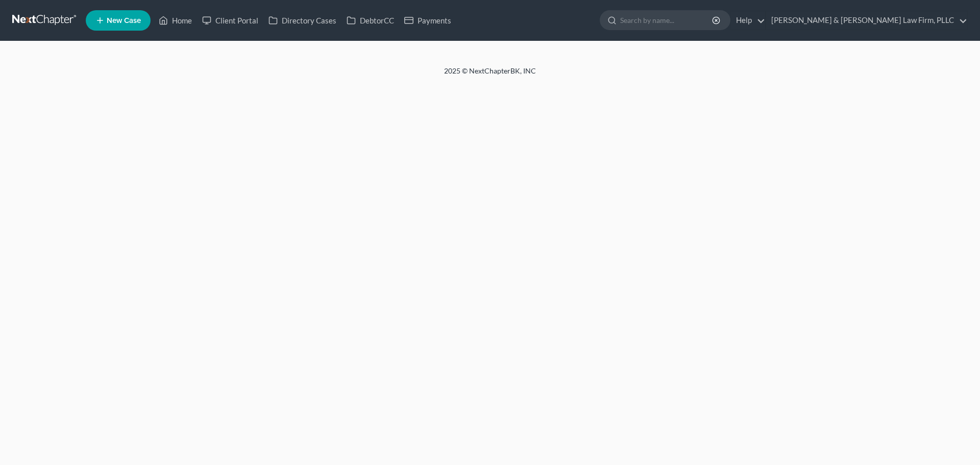 The height and width of the screenshot is (465, 980). What do you see at coordinates (747, 21) in the screenshot?
I see `a: Help` at bounding box center [747, 21].